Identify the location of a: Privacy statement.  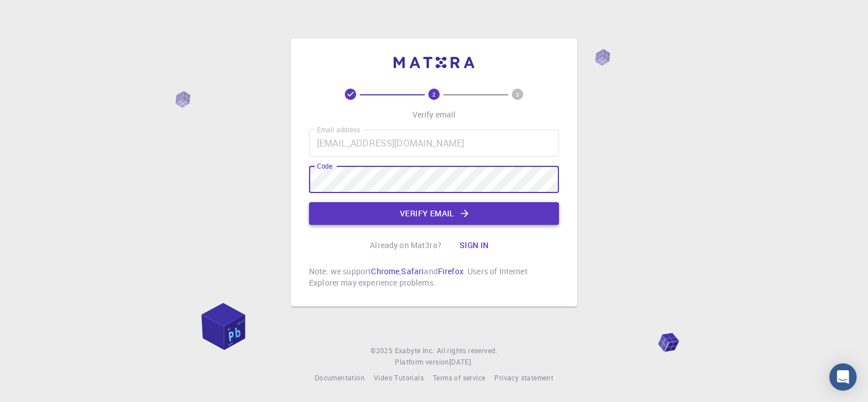
(524, 378).